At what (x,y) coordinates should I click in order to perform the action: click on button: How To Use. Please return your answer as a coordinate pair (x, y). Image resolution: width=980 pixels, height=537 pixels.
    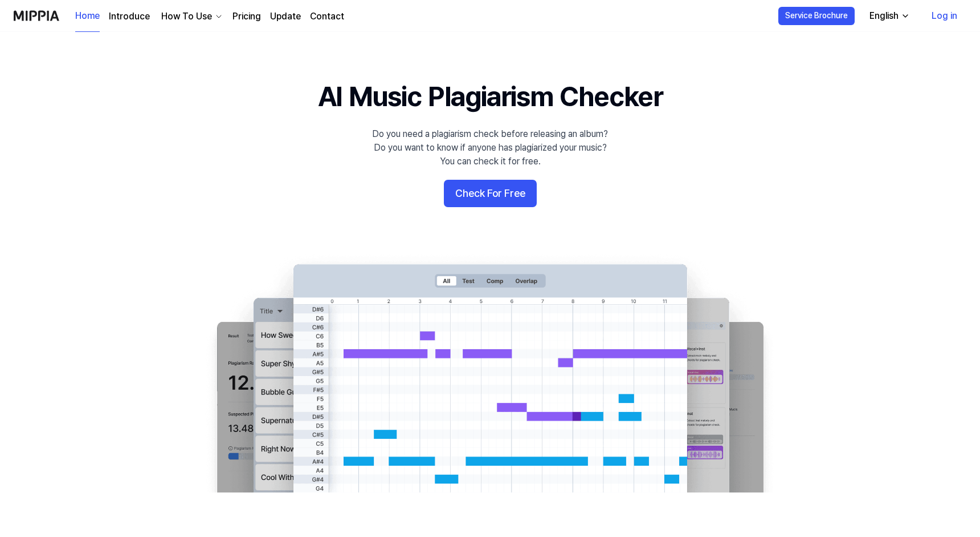
    Looking at the image, I should click on (191, 16).